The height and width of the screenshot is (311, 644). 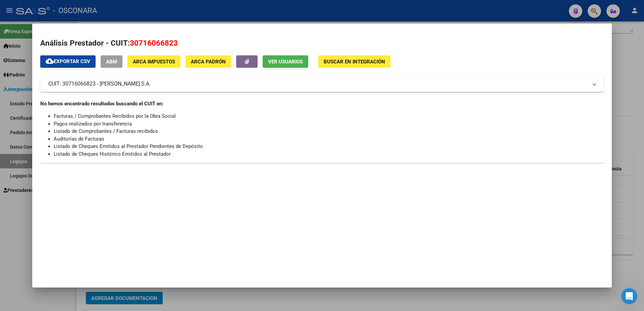 What do you see at coordinates (328, 154) in the screenshot?
I see `li: Listado de Cheques Histórico Emitidos al Prestador` at bounding box center [328, 154].